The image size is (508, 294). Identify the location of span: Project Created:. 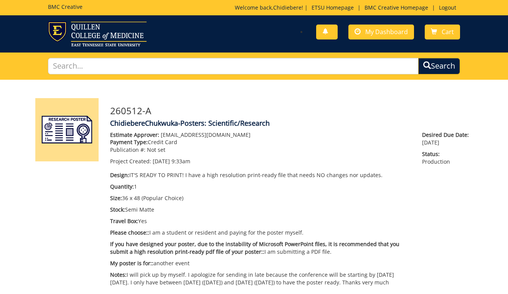
(131, 161).